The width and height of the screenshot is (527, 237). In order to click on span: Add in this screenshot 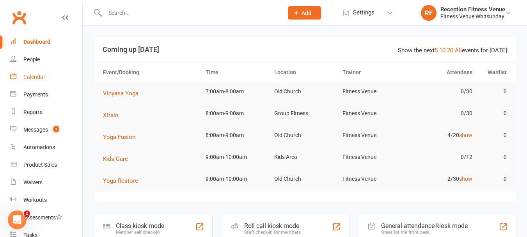, I will do `click(306, 13)`.